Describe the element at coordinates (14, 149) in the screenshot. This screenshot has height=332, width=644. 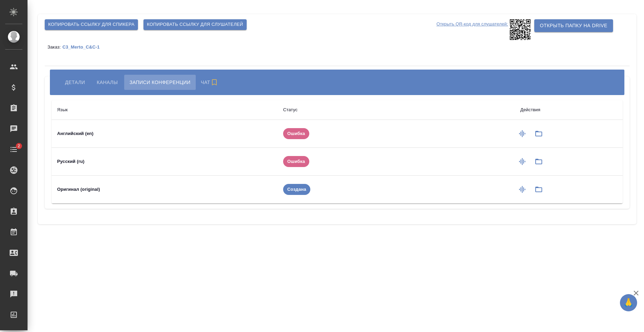
I see `a: 2` at that location.